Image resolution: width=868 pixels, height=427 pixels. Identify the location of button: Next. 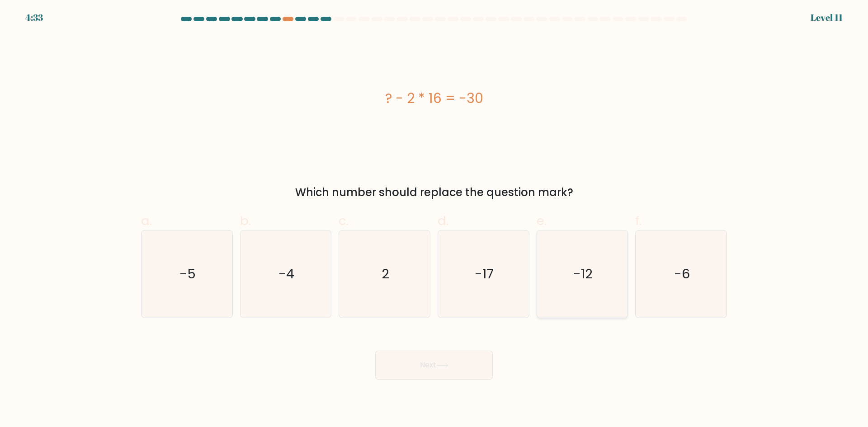
(434, 365).